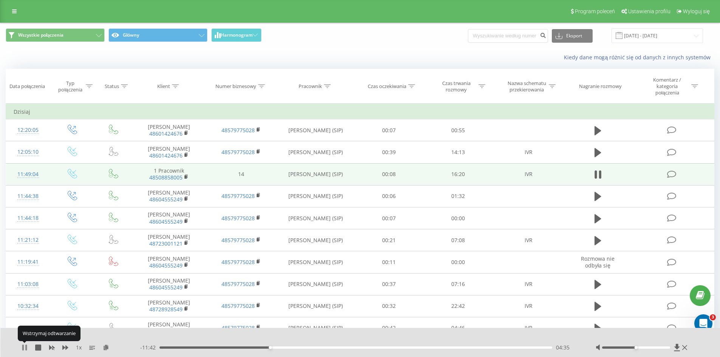  I want to click on td: 07:08, so click(458, 240).